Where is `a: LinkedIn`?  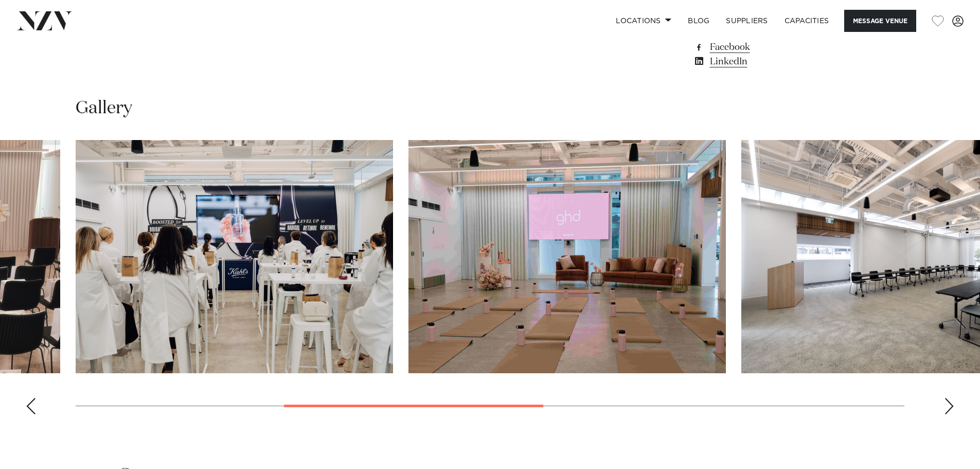
a: LinkedIn is located at coordinates (777, 62).